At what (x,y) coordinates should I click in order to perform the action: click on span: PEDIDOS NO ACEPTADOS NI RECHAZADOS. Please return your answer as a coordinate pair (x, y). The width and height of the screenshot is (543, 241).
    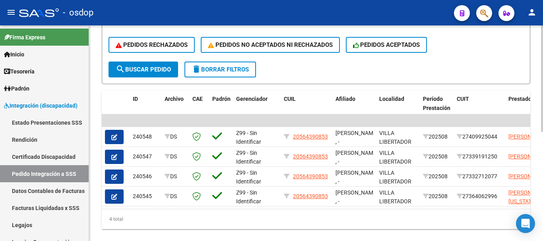
    Looking at the image, I should click on (270, 45).